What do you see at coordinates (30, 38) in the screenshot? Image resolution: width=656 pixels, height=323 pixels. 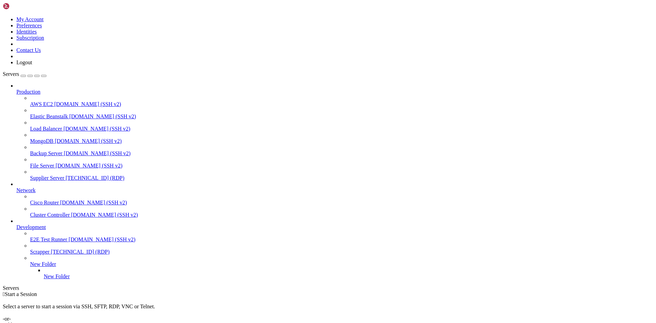 I see `a: Subscription` at bounding box center [30, 38].